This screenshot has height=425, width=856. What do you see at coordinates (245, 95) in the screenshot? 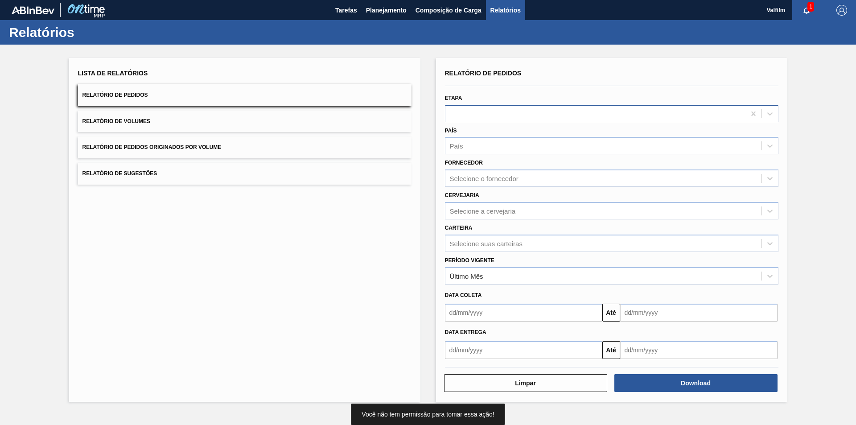
I see `button: Relatório de Pedidos` at bounding box center [245, 95].